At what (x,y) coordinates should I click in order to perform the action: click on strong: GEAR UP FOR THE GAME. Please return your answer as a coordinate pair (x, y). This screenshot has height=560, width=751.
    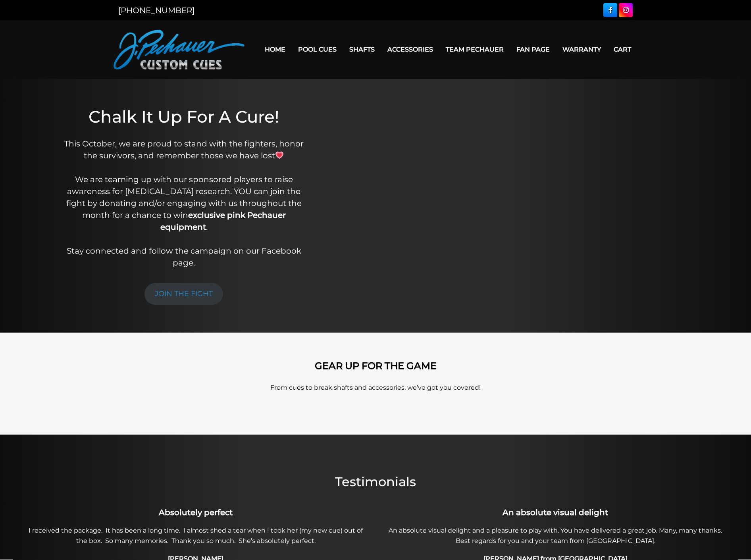
    Looking at the image, I should click on (376, 366).